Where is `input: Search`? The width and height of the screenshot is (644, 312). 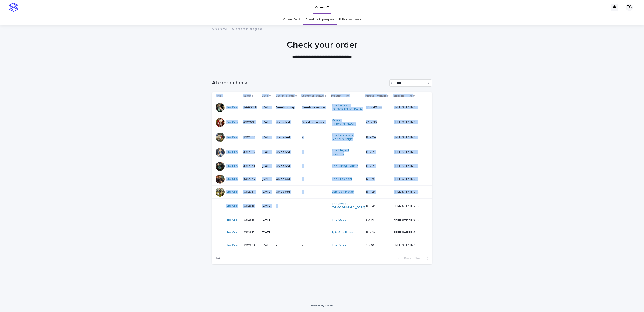 input: Search is located at coordinates (411, 83).